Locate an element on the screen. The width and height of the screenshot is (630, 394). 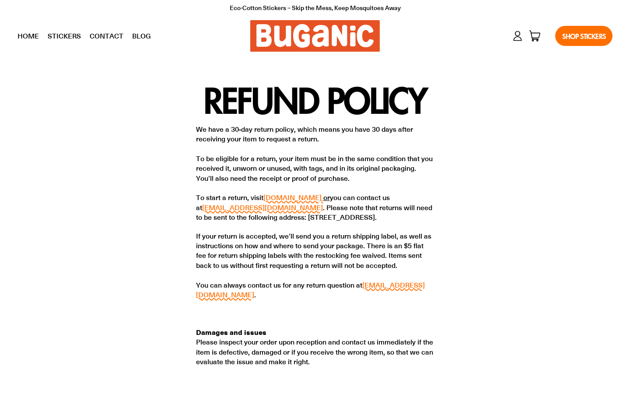
p: We have a 30-day return policy, which means you have 30 days after receiving your item to request... is located at coordinates (315, 173).